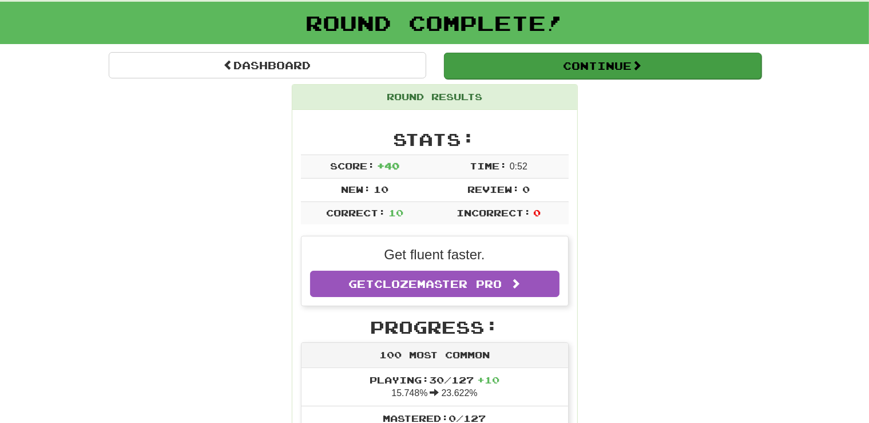 The image size is (869, 423). Describe the element at coordinates (435, 97) in the screenshot. I see `div: Round Results` at that location.